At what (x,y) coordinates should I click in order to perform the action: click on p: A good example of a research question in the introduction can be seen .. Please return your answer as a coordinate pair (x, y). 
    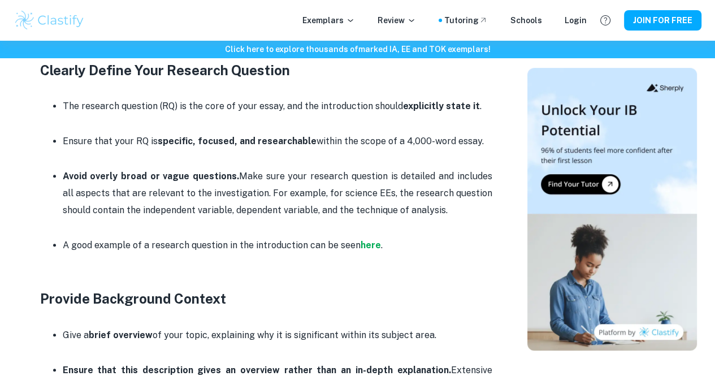
    Looking at the image, I should click on (277, 245).